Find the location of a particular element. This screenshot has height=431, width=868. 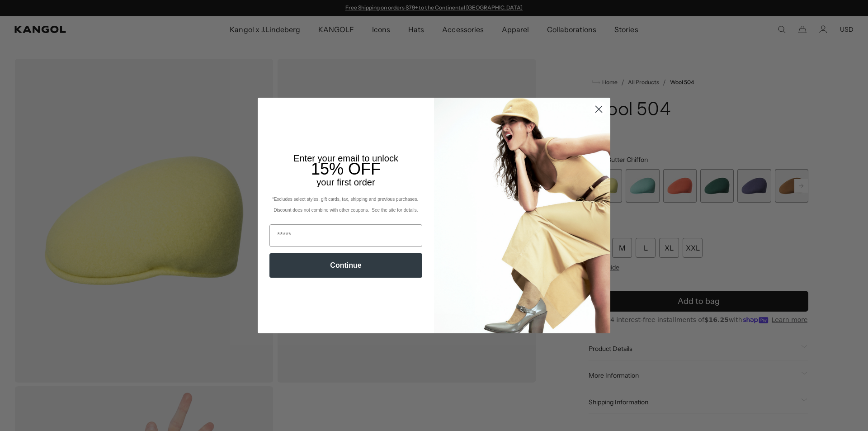

img: 93be19ad-e773-4382-80b9-c9d740c9197f.jpeg is located at coordinates (522, 215).